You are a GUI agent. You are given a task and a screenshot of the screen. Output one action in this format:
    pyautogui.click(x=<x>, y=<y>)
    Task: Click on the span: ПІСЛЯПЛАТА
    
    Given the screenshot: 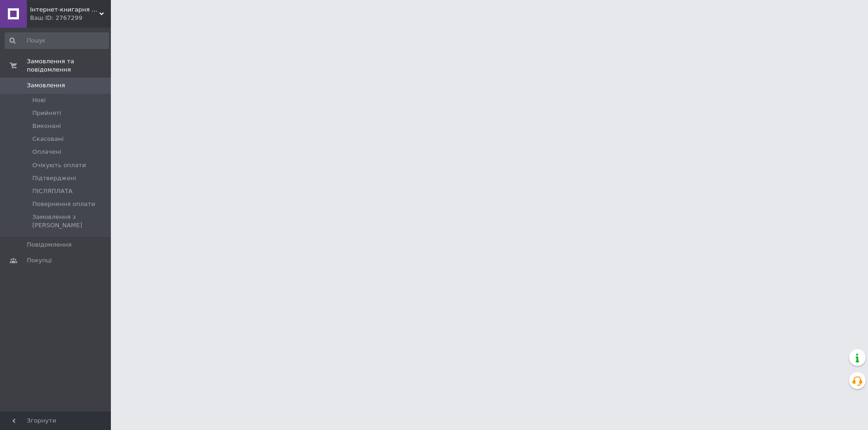 What is the action you would take?
    pyautogui.click(x=53, y=192)
    